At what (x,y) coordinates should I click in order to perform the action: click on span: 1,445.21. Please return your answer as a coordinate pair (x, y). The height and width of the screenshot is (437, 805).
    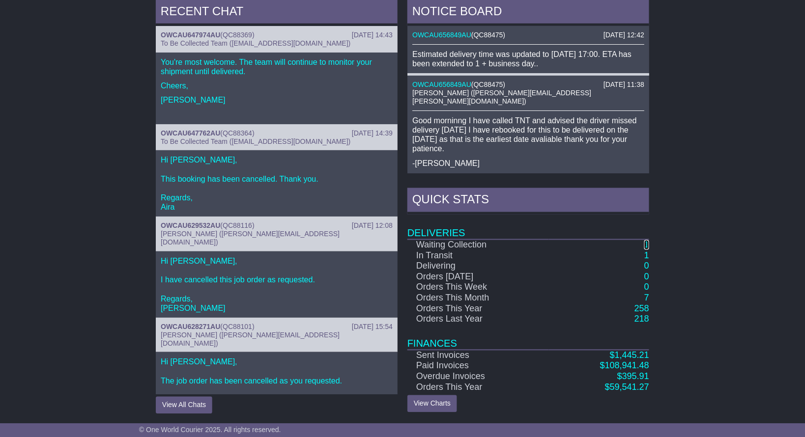
    Looking at the image, I should click on (632, 356).